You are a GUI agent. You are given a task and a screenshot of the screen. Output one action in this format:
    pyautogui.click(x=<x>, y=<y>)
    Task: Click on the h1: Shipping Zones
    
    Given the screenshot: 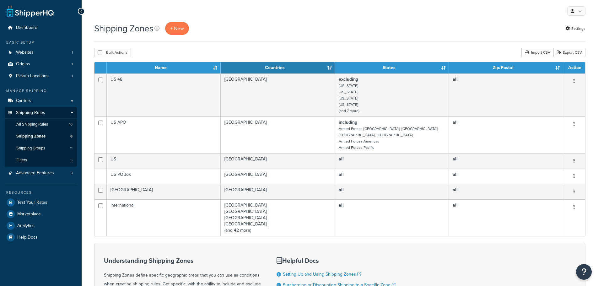 What is the action you would take?
    pyautogui.click(x=124, y=28)
    